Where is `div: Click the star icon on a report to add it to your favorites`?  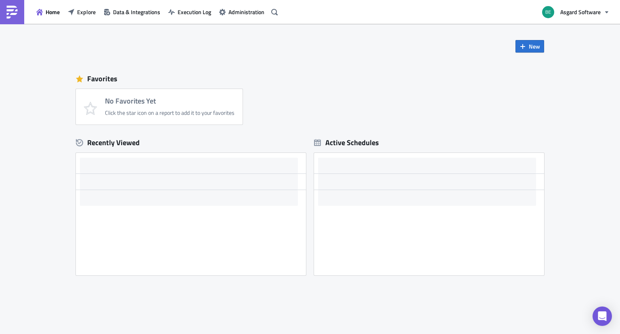
div: Click the star icon on a report to add it to your favorites is located at coordinates (170, 113).